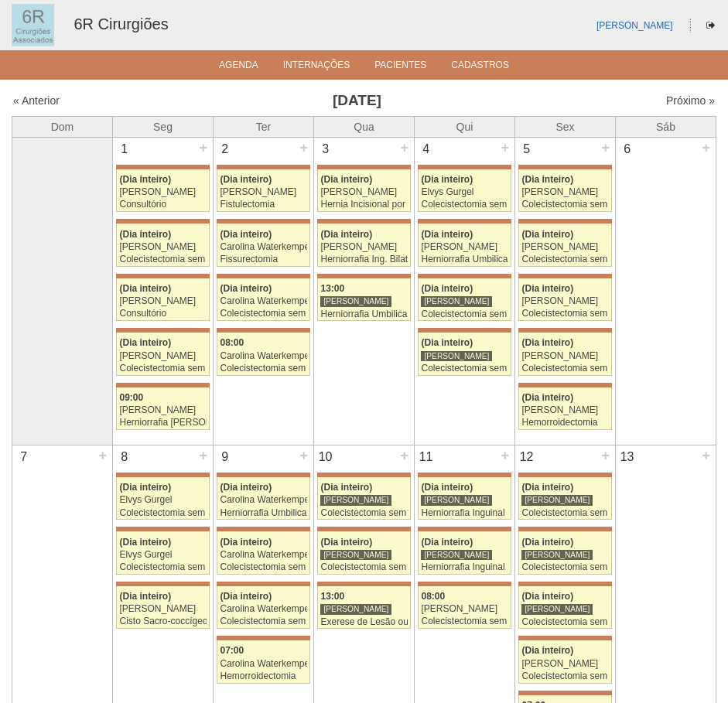 The height and width of the screenshot is (703, 728). Describe the element at coordinates (120, 24) in the screenshot. I see `a: 6R Cirurgiões` at that location.